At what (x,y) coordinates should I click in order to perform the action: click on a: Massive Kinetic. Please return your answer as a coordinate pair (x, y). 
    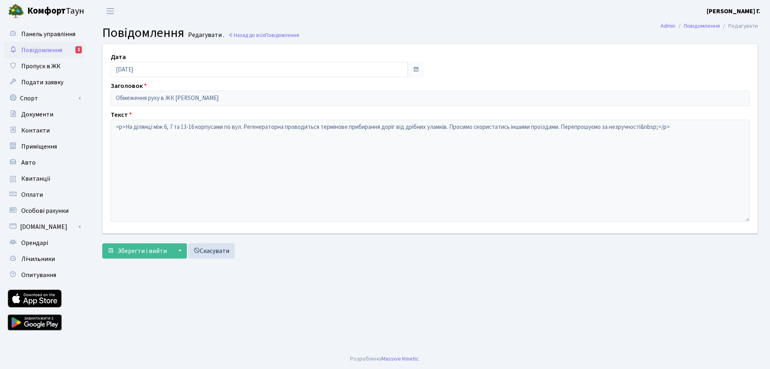
    Looking at the image, I should click on (400, 358).